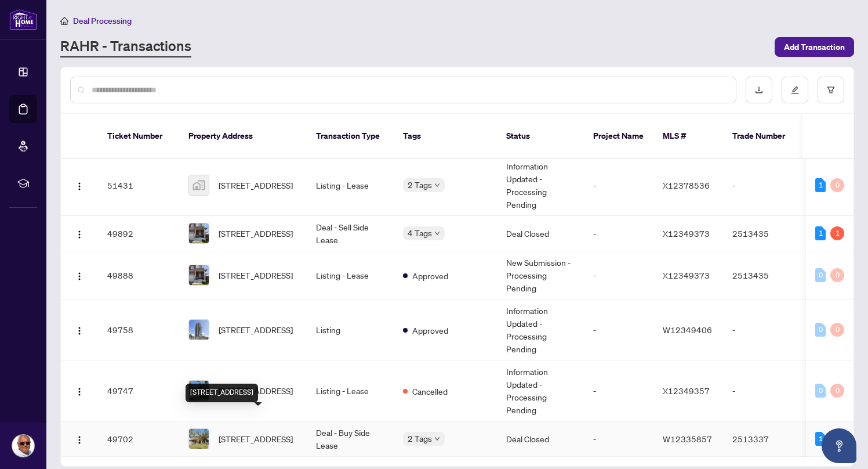 The width and height of the screenshot is (868, 469). Describe the element at coordinates (138, 185) in the screenshot. I see `td: 51431` at that location.